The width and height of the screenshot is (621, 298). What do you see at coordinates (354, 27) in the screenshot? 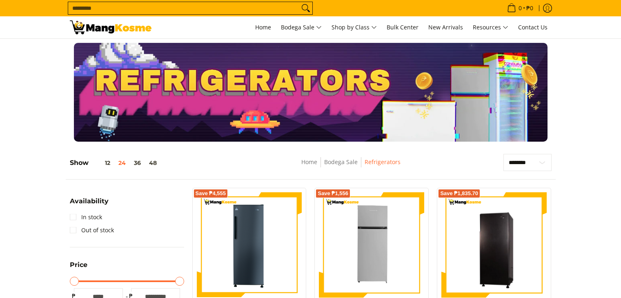
I see `span: Shop by Class` at bounding box center [354, 27].